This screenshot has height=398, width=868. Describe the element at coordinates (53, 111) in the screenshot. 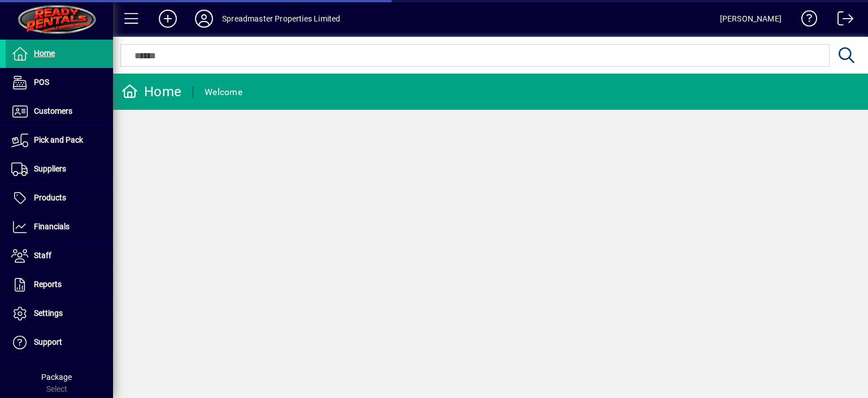

I see `span: Customers` at that location.